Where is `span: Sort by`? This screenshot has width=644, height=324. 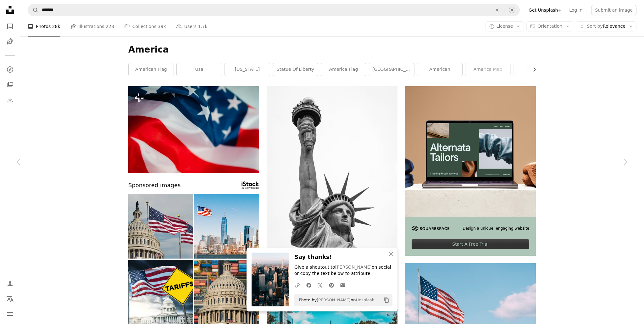 span: Sort by is located at coordinates (595, 26).